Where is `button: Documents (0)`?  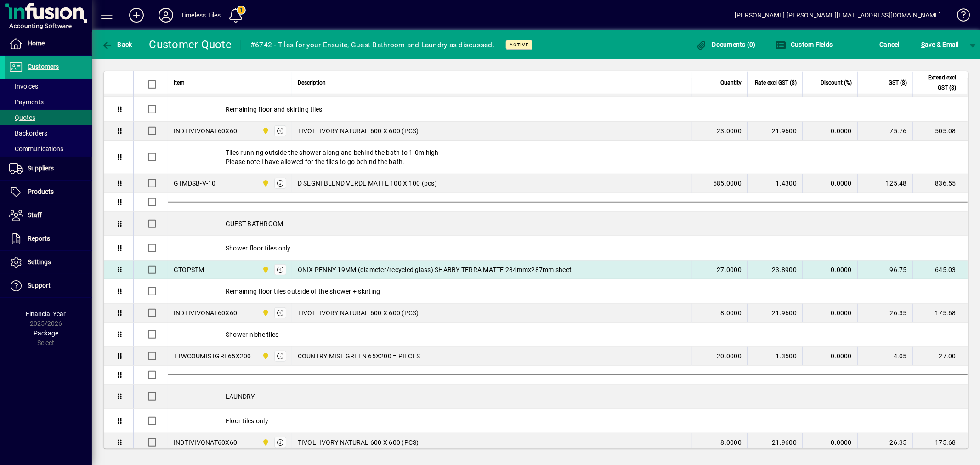 button: Documents (0) is located at coordinates (726, 45).